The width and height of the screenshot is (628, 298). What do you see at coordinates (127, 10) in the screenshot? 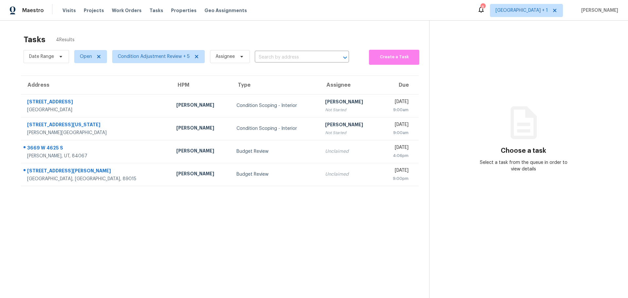
I see `span: Work Orders` at bounding box center [127, 10].